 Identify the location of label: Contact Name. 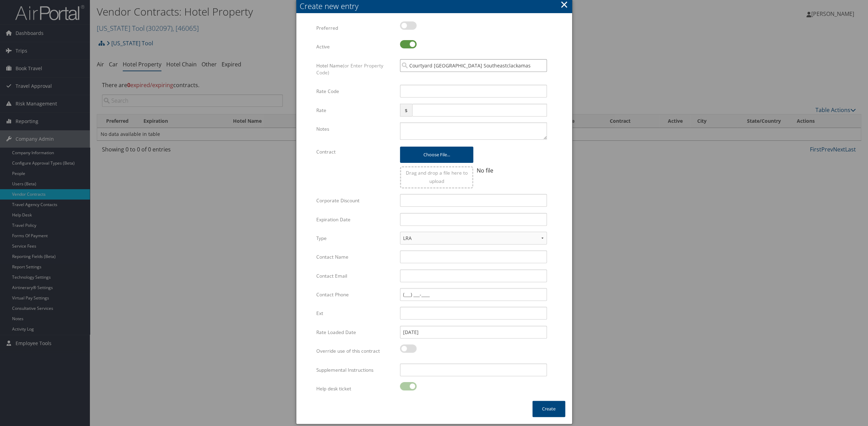
(355, 257).